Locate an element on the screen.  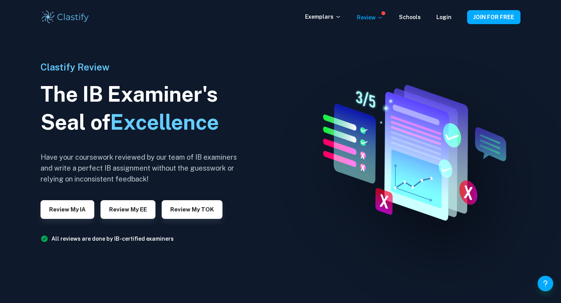
span: Excellence is located at coordinates (164, 122).